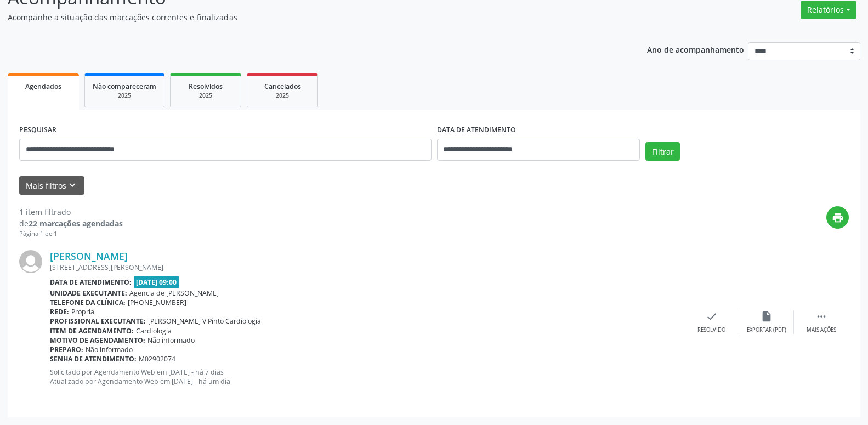 This screenshot has width=868, height=425. Describe the element at coordinates (31, 262) in the screenshot. I see `img: img` at that location.